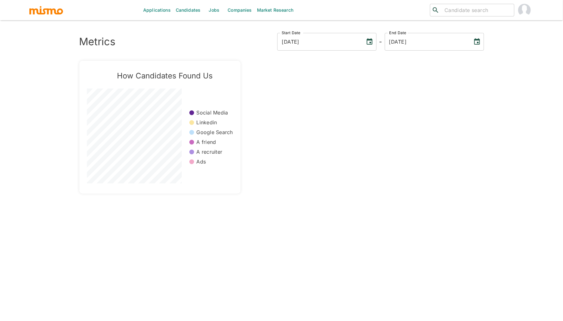  What do you see at coordinates (97, 42) in the screenshot?
I see `h3: Metrics` at bounding box center [97, 42].